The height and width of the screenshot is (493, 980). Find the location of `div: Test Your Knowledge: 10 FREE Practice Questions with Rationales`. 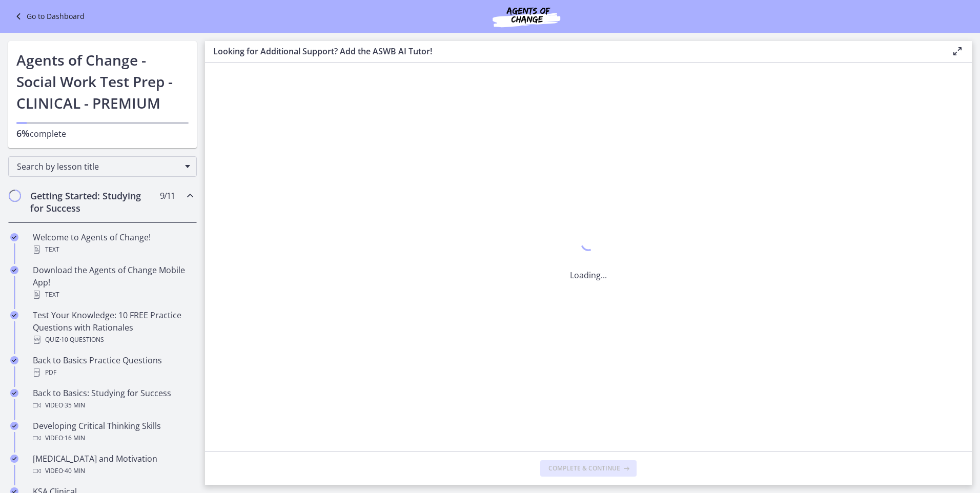

div: Test Your Knowledge: 10 FREE Practice Questions with Rationales is located at coordinates (113, 328).